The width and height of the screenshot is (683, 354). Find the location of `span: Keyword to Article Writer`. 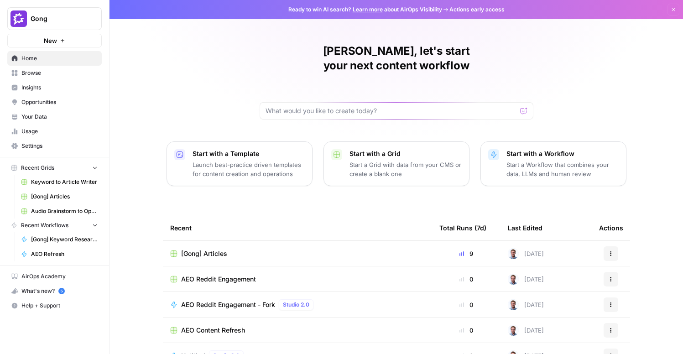

span: Keyword to Article Writer is located at coordinates (64, 182).